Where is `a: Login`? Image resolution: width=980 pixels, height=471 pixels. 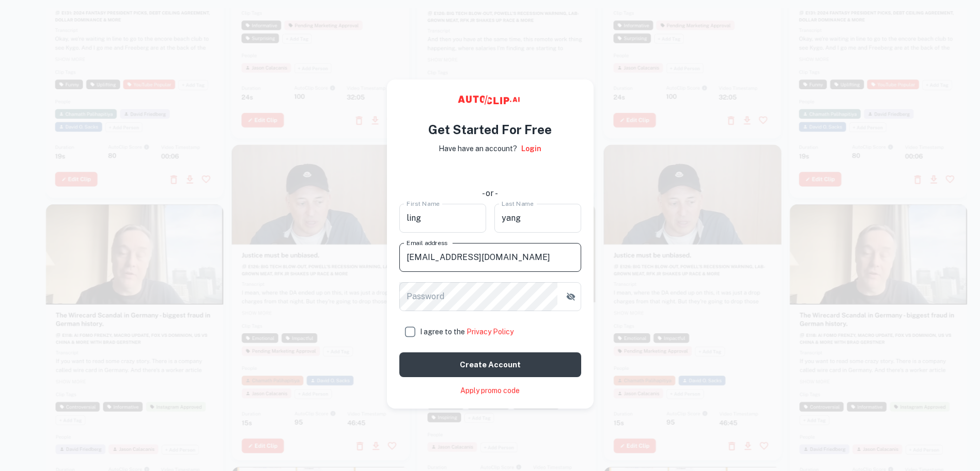 a: Login is located at coordinates (531, 149).